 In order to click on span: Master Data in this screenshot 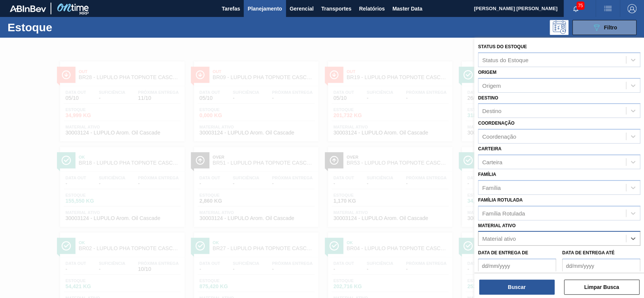, I will do `click(407, 9)`.